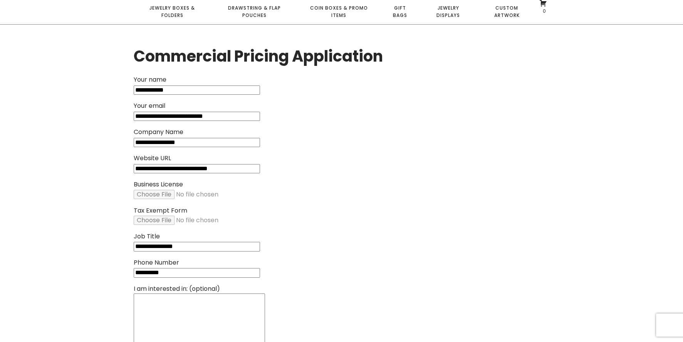 The width and height of the screenshot is (683, 342). What do you see at coordinates (197, 267) in the screenshot?
I see `label: Phone Number` at bounding box center [197, 267].